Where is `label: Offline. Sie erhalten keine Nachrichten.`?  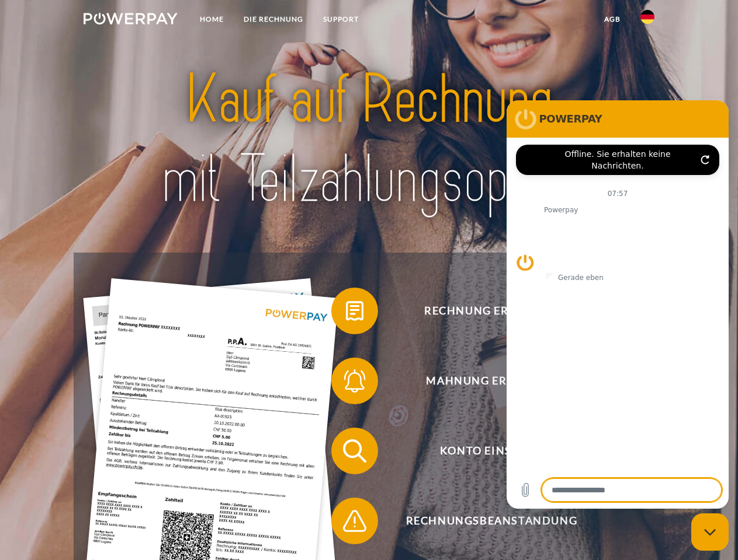
label: Offline. Sie erhalten keine Nachrichten. is located at coordinates (111, 60).